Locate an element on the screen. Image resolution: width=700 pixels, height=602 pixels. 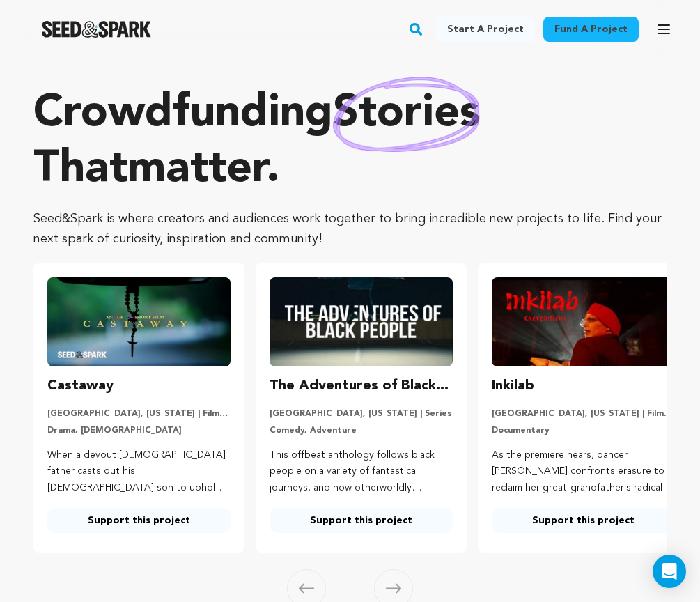
img: hand sketched image is located at coordinates (406, 114).